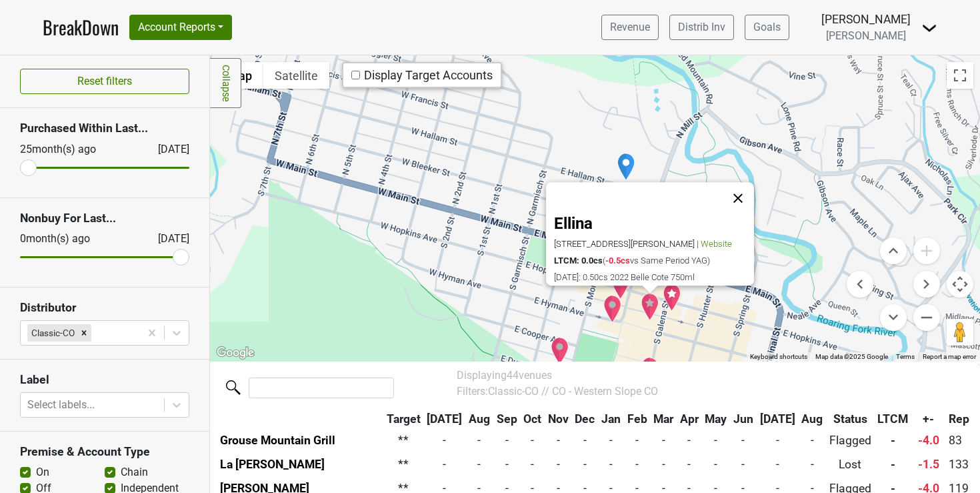 The width and height of the screenshot is (980, 493). What do you see at coordinates (422, 75) in the screenshot?
I see `div: Display Target Accounts` at bounding box center [422, 75].